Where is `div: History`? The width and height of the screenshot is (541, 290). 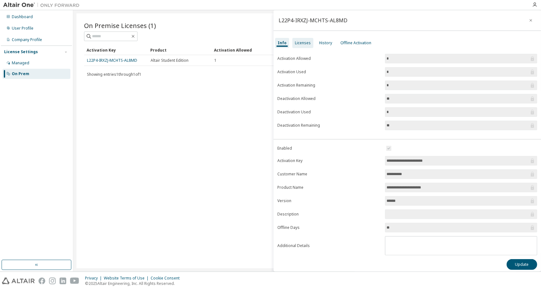
div: History is located at coordinates (326, 43).